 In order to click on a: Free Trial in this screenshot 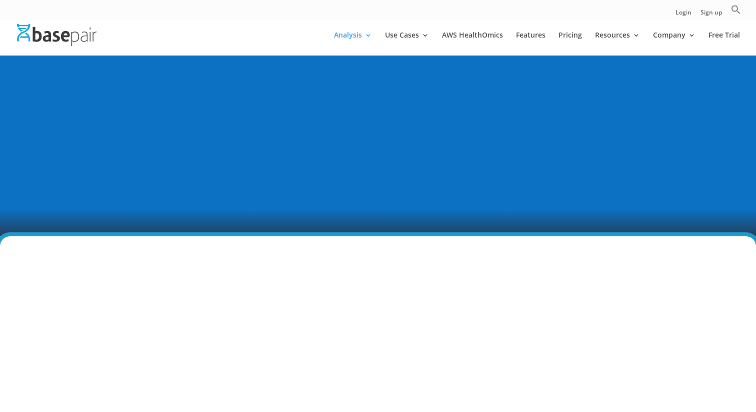, I will do `click(724, 43)`.